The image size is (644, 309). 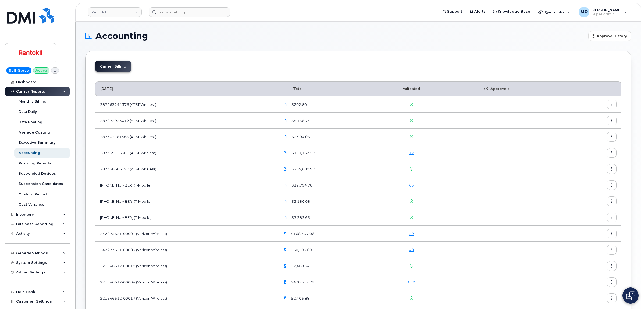 What do you see at coordinates (285, 153) in the screenshot?
I see `a: RTK.287339125301_20250804_F.pdf` at bounding box center [285, 153].